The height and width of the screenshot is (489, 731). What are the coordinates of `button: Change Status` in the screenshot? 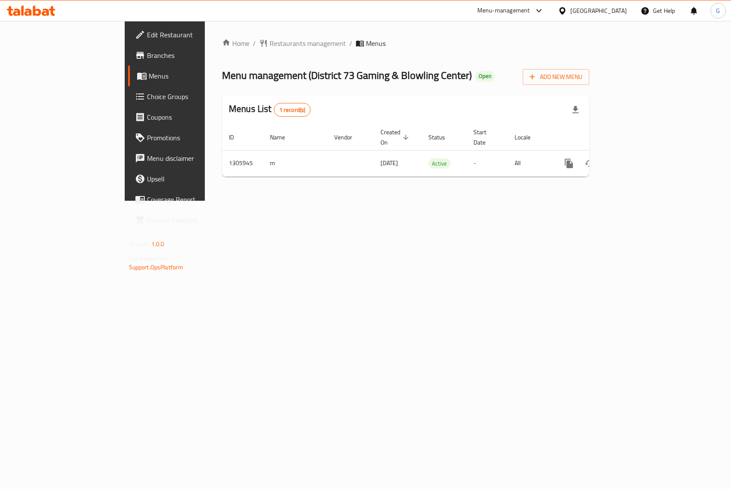 It's located at (590, 163).